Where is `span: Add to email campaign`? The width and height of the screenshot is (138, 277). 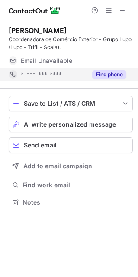 span: Add to email campaign is located at coordinates (58, 166).